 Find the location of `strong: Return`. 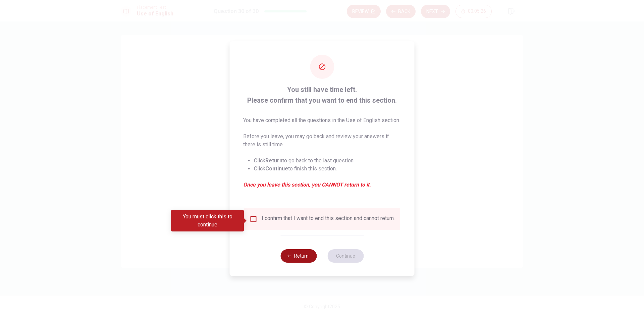

strong: Return is located at coordinates (274, 160).